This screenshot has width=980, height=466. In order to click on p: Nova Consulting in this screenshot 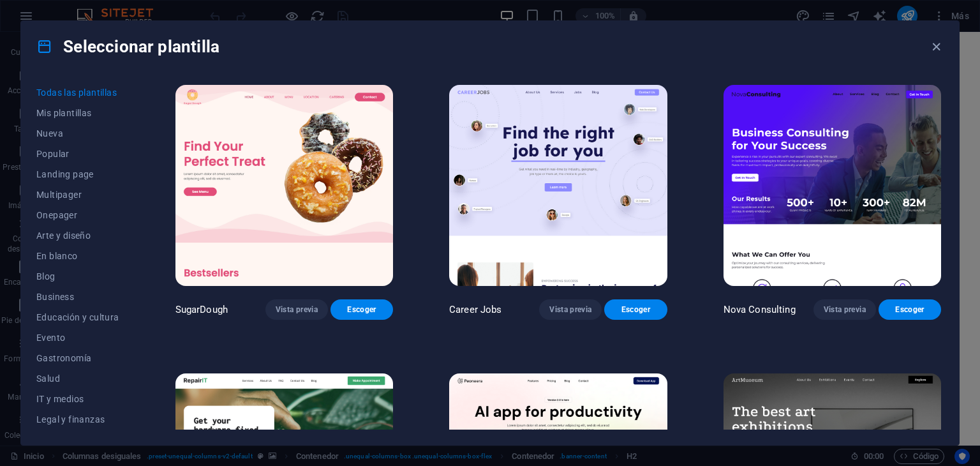, I will do `click(759, 310)`.